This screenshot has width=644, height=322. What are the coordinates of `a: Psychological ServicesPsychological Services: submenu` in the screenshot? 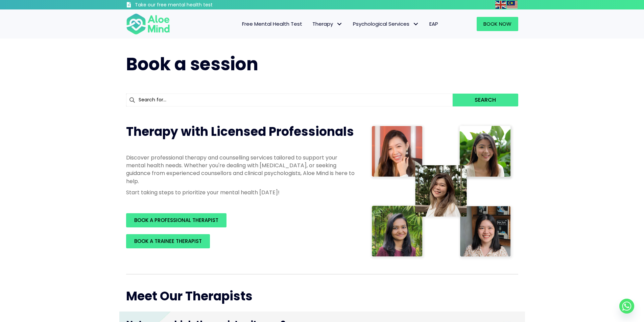 It's located at (386, 24).